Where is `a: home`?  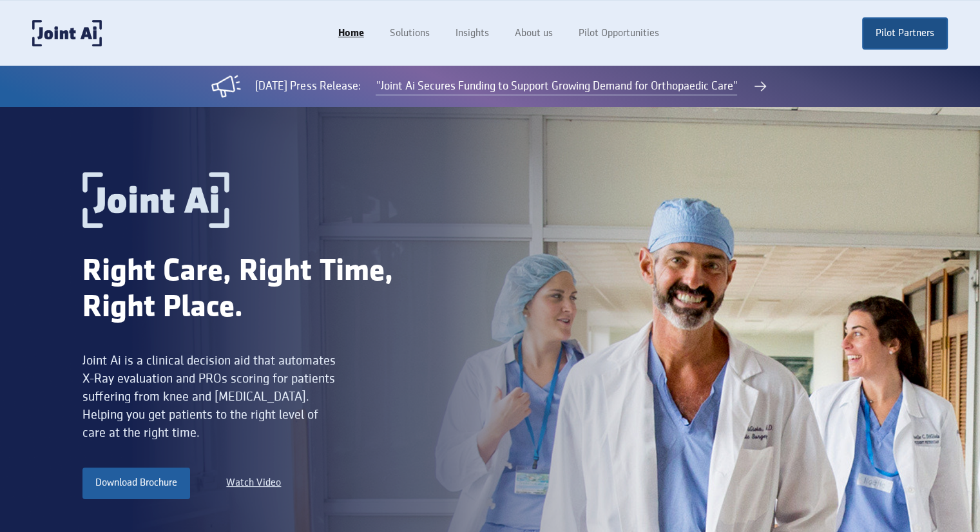 a: home is located at coordinates (67, 33).